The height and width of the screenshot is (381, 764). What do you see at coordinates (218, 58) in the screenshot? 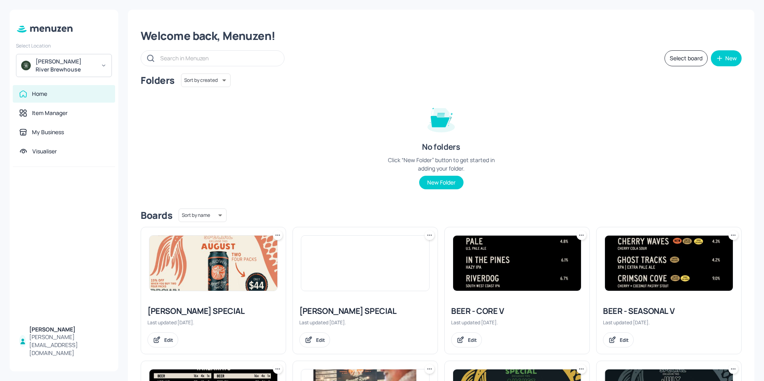
I see `input: Search in Menuzen` at bounding box center [218, 58].